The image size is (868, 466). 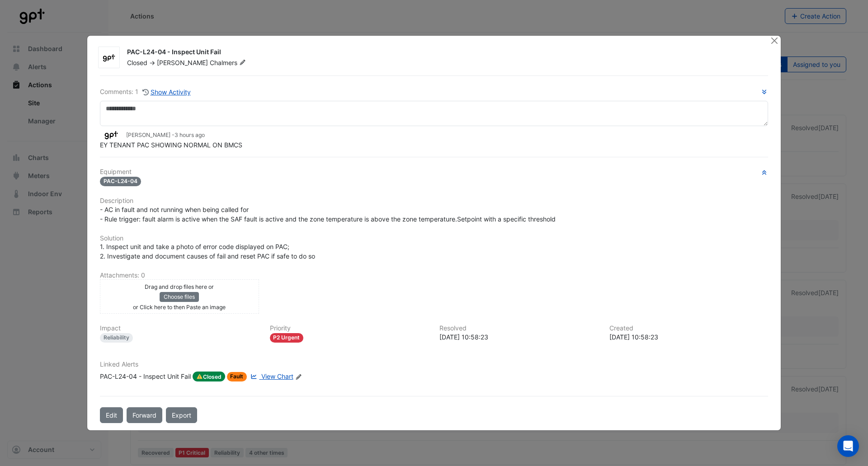 I want to click on button: Forward, so click(x=144, y=415).